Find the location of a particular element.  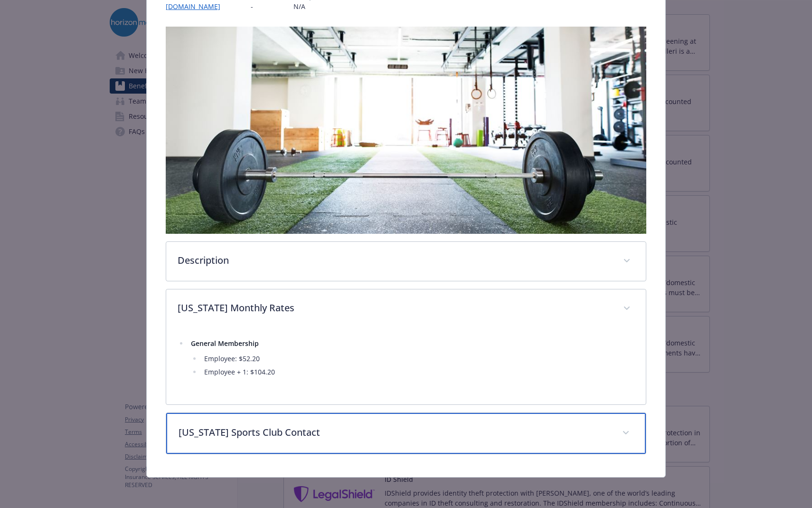

li: Employee + 1: $104.20 is located at coordinates (418, 372).